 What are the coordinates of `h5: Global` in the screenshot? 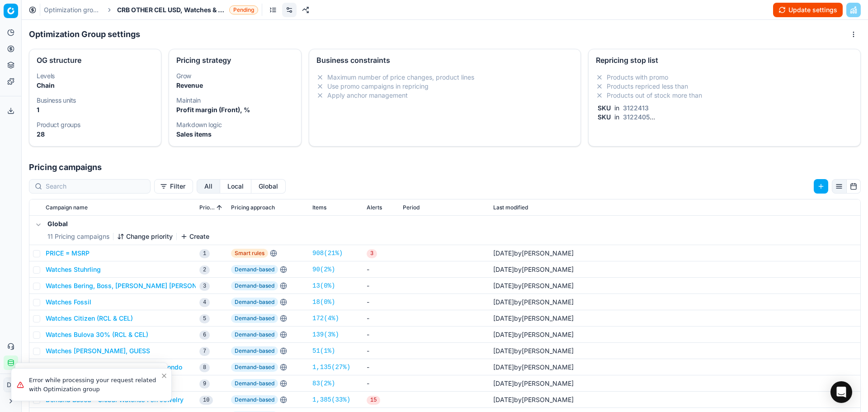 It's located at (128, 224).